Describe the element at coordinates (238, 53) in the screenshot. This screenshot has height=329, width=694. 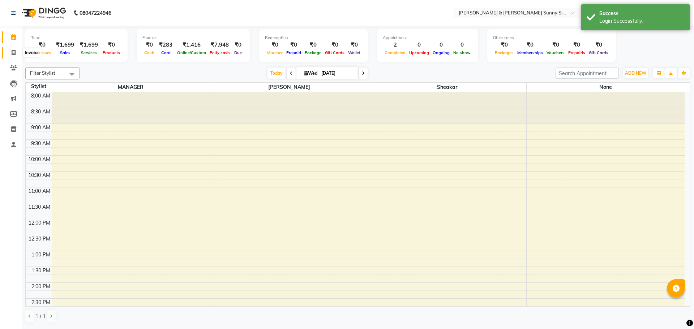
I see `span: Due` at that location.